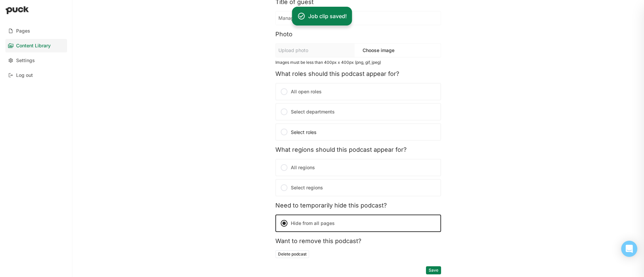 The height and width of the screenshot is (277, 644). I want to click on div: Select roles, so click(358, 132).